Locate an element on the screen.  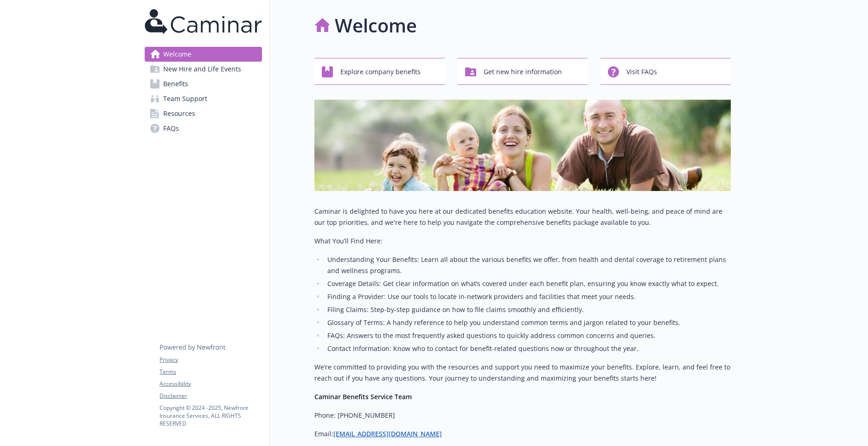
span: Resources is located at coordinates (179, 113).